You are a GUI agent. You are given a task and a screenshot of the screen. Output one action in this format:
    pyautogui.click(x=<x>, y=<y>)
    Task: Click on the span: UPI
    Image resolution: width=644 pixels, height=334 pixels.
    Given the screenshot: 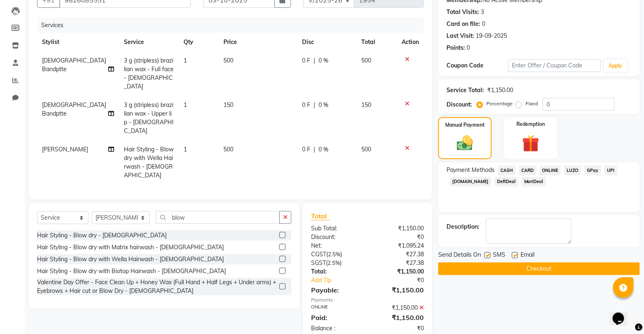 What is the action you would take?
    pyautogui.click(x=611, y=170)
    